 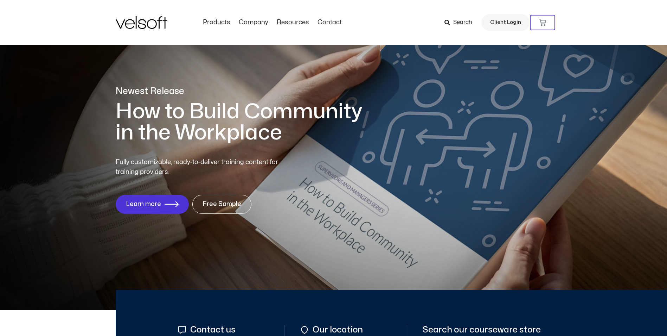 I want to click on span: Learn more, so click(x=144, y=204).